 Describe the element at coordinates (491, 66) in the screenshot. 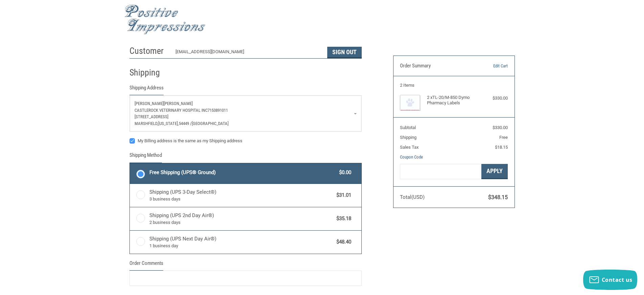

I see `a: Edit Cart` at that location.